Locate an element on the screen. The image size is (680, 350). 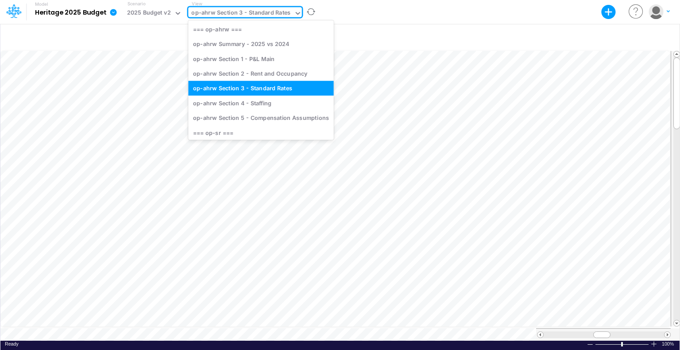
label: Model is located at coordinates (42, 4).